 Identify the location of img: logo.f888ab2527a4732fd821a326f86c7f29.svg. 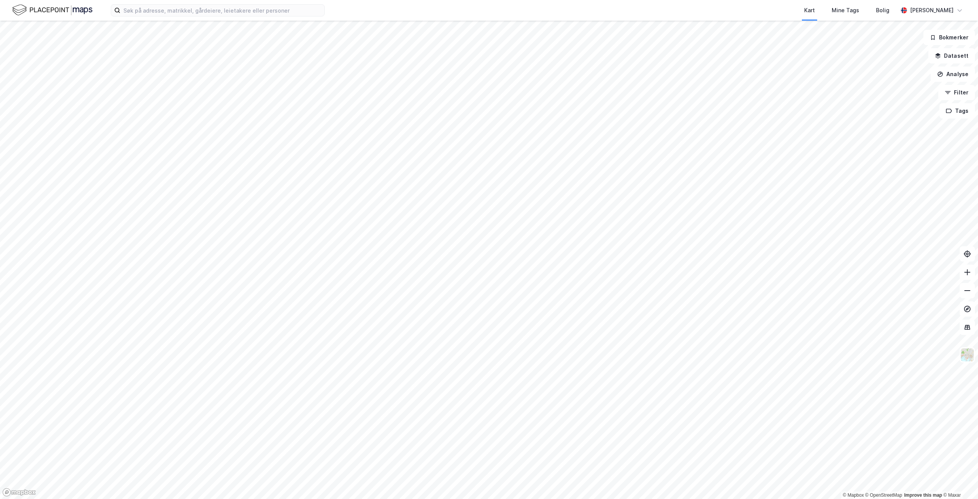
(52, 10).